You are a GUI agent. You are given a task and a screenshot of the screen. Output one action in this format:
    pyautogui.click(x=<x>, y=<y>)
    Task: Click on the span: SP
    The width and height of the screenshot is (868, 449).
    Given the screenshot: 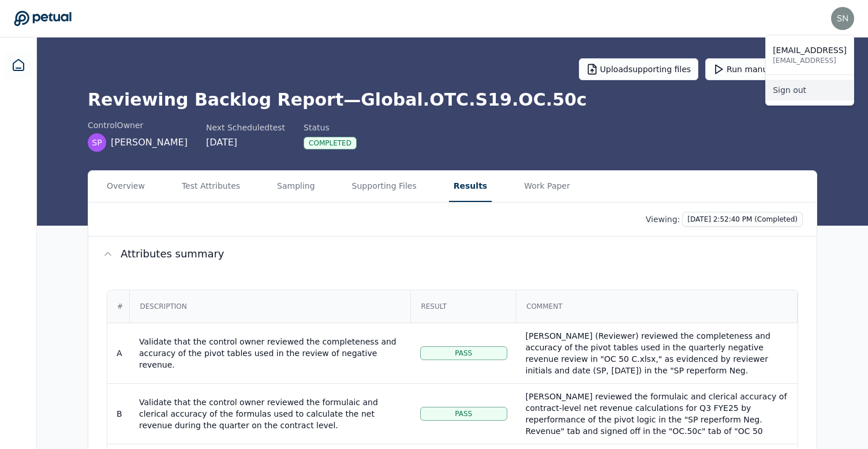 What is the action you would take?
    pyautogui.click(x=97, y=143)
    